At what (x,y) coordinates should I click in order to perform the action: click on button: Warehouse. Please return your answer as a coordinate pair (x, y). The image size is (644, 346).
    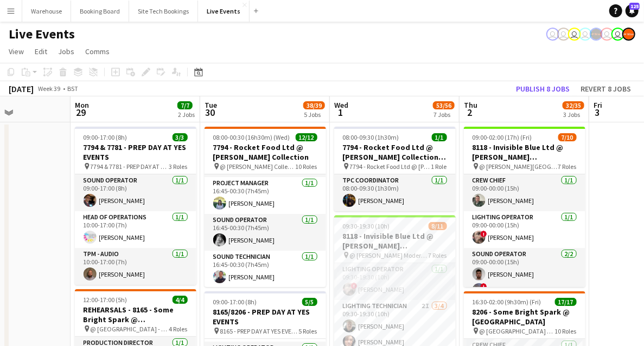
    Looking at the image, I should click on (46, 11).